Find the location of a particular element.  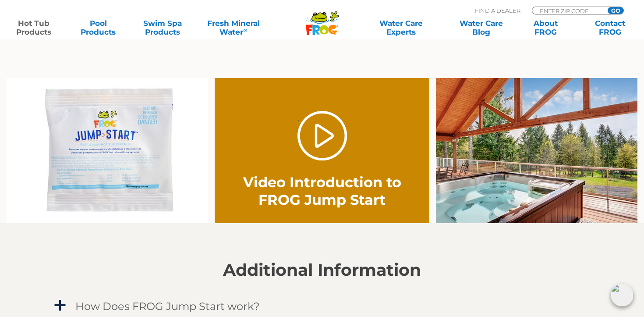

h2: Video Introduction to FROG Jump Start is located at coordinates (322, 191).